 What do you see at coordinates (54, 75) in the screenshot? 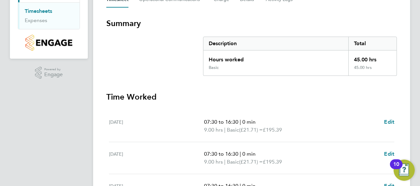
I see `span: Engage` at bounding box center [54, 75].